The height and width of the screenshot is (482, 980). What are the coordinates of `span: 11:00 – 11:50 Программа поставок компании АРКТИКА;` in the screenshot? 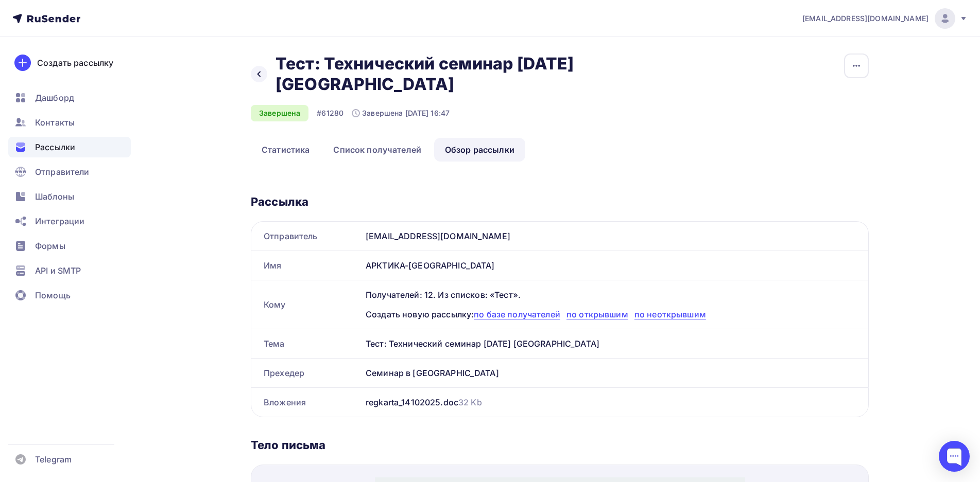 It's located at (146, 241).